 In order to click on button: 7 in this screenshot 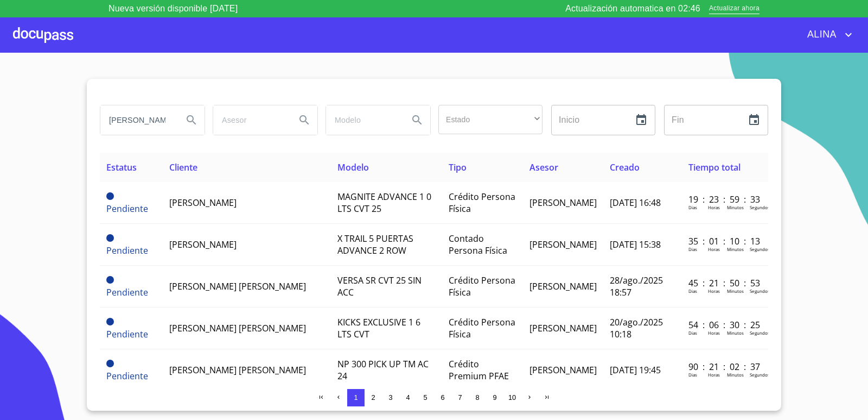, I will do `click(460, 398)`.